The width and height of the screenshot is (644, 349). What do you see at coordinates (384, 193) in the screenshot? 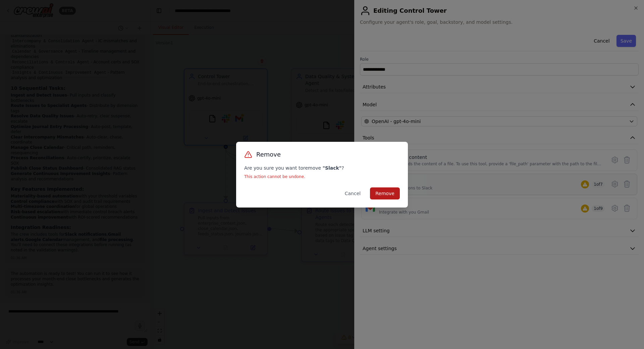
I see `button: Remove` at bounding box center [384, 193].